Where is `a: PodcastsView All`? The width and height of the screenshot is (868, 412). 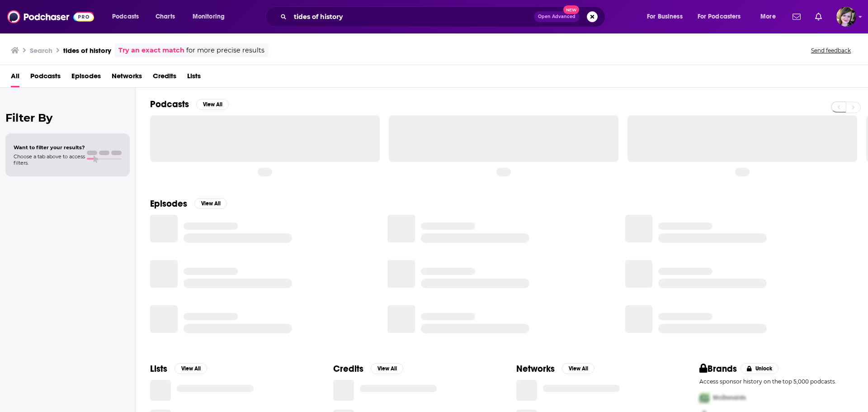
a: PodcastsView All is located at coordinates (189, 104).